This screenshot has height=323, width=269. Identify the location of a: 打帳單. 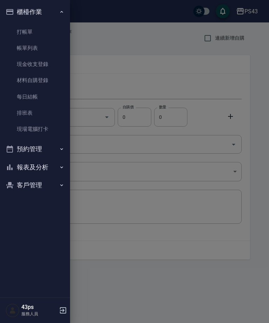
(35, 32).